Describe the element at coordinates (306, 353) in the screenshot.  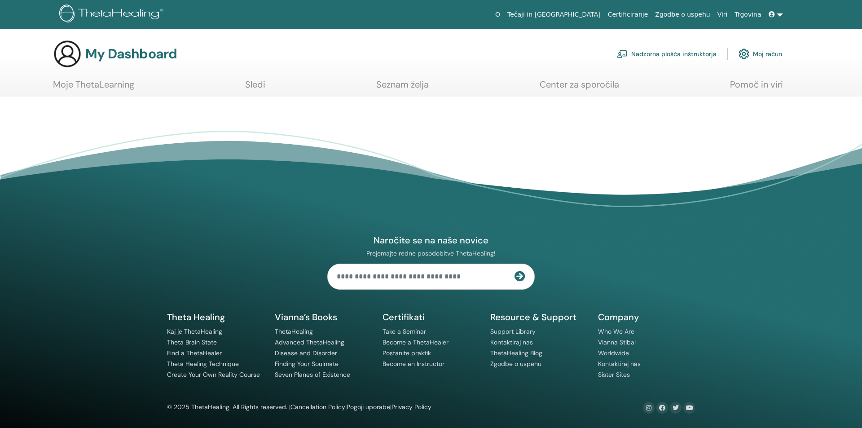
I see `a: Disease and Disorder` at that location.